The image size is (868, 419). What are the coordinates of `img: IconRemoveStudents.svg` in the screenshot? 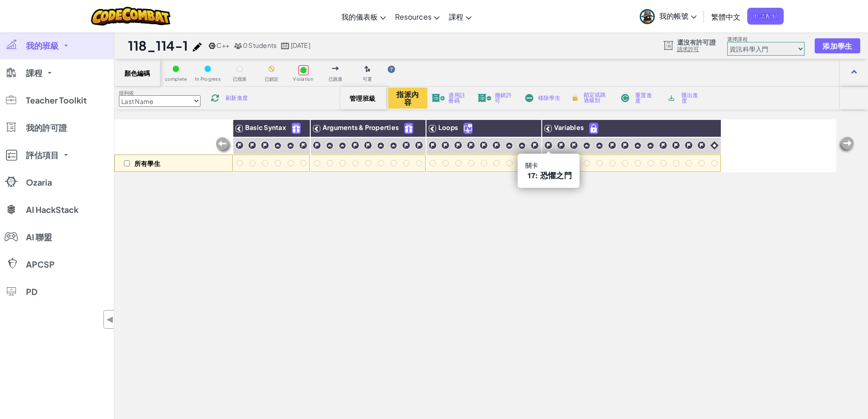 It's located at (529, 98).